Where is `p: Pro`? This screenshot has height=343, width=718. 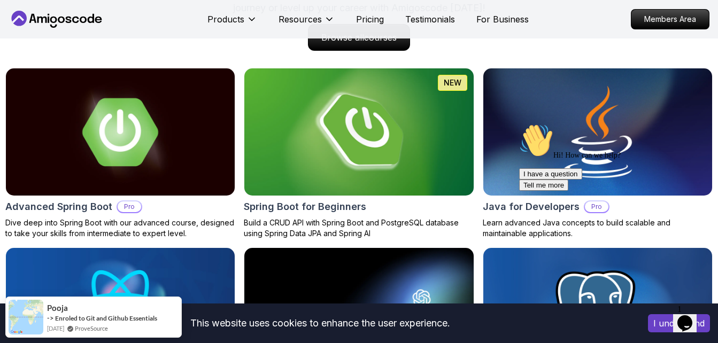
p: Pro is located at coordinates (129, 207).